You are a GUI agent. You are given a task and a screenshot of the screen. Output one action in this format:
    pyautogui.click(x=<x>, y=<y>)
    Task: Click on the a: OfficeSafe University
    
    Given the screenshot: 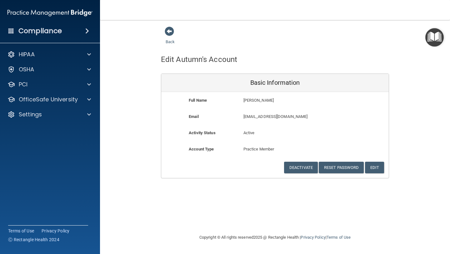 What is the action you would take?
    pyautogui.click(x=49, y=99)
    